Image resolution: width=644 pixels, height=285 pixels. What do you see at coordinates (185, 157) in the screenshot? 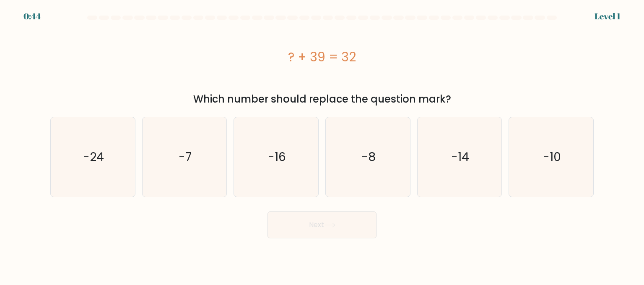
I see `text: -7` at bounding box center [185, 157].